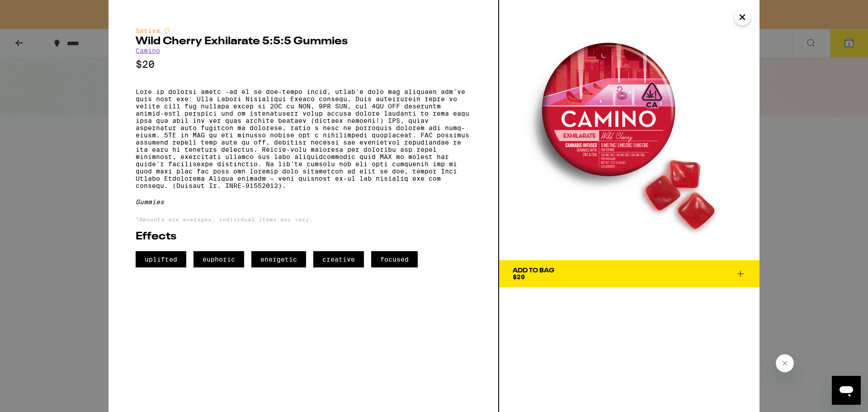 This screenshot has width=868, height=412. What do you see at coordinates (519, 277) in the screenshot?
I see `span: $20` at bounding box center [519, 277].